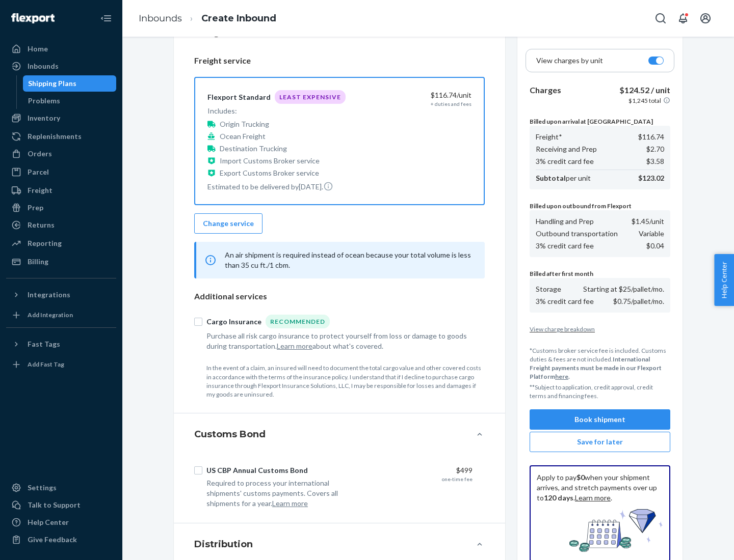  I want to click on p: Apply to pay when your shipment arrives, and stretch payments over up to . ., so click(600, 488).